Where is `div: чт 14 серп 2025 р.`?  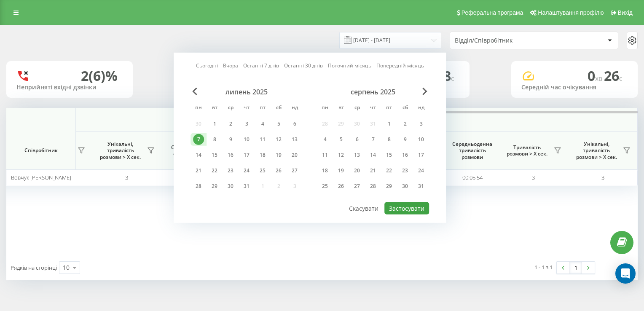
div: чт 14 серп 2025 р. is located at coordinates (374, 155).